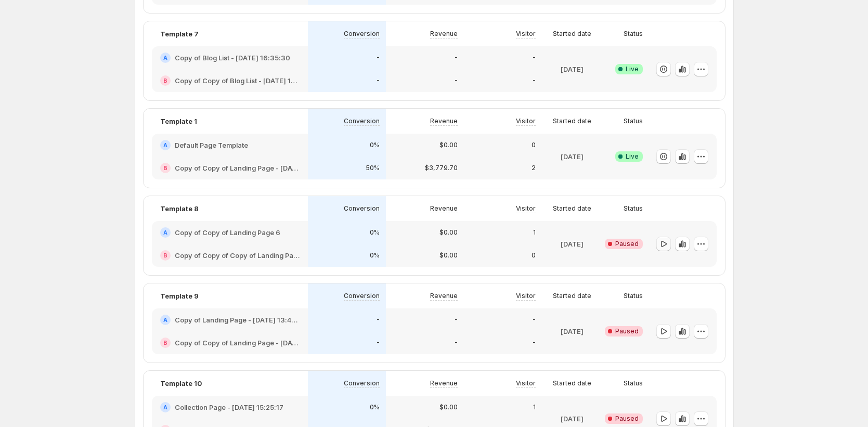 This screenshot has width=868, height=427. I want to click on h2: Copy of Copy of Landing Page 6, so click(227, 232).